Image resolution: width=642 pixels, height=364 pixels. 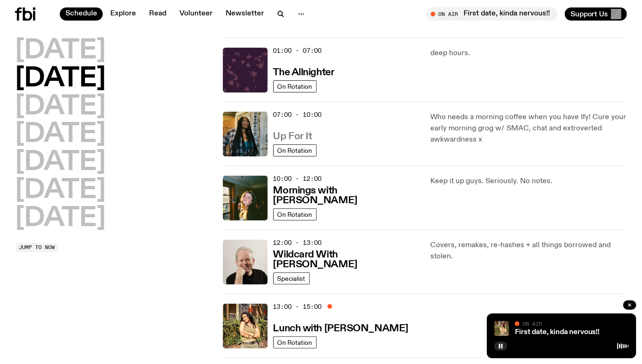 What do you see at coordinates (558, 332) in the screenshot?
I see `a: First date, kinda nervous!!` at bounding box center [558, 332].